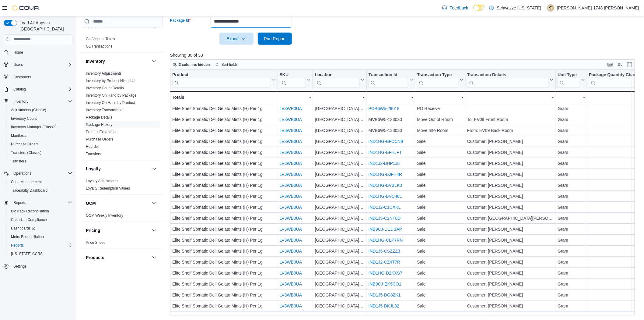 Image resolution: width=644 pixels, height=320 pixels. What do you see at coordinates (385, 273) in the screenshot?
I see `a: IND1HG-D2KXS7` at bounding box center [385, 273].